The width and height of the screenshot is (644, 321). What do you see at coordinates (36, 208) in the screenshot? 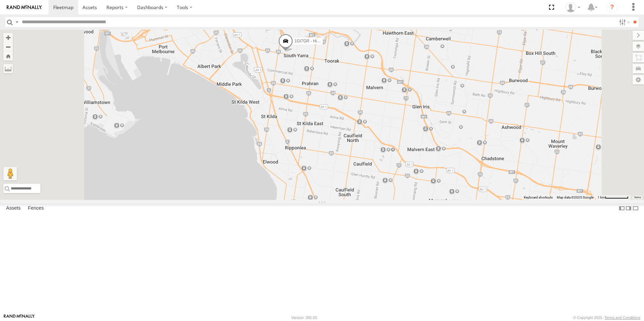
I see `label: Fences` at bounding box center [36, 208].